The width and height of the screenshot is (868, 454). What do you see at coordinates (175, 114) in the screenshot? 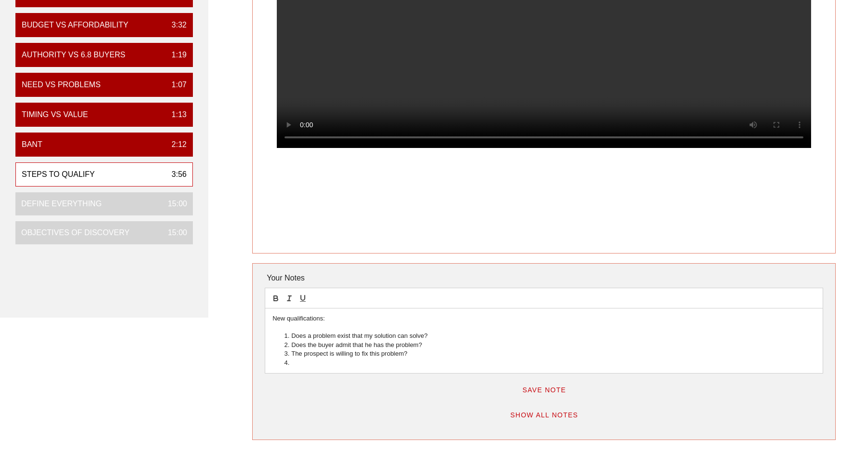
I see `div: 1:13` at bounding box center [175, 114].